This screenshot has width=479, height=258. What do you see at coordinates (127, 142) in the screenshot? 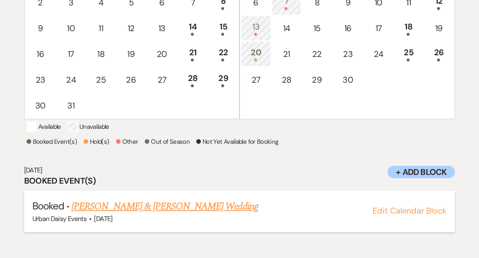
I see `p: Other` at bounding box center [127, 142].